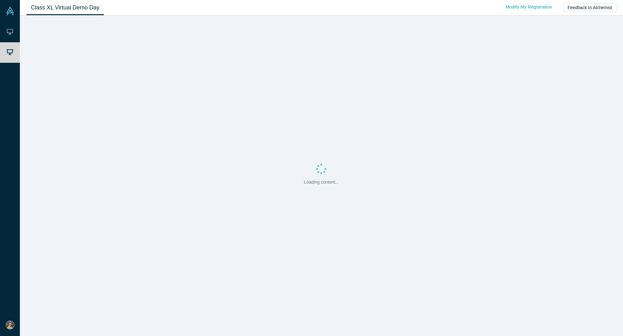 The image size is (623, 336). What do you see at coordinates (65, 8) in the screenshot?
I see `a: Class XL Virtual Demo Day` at bounding box center [65, 8].